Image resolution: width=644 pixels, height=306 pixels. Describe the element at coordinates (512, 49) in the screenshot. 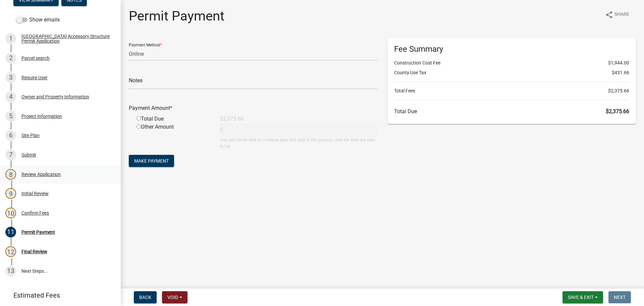

I see `h6: Fee Summary` at that location.